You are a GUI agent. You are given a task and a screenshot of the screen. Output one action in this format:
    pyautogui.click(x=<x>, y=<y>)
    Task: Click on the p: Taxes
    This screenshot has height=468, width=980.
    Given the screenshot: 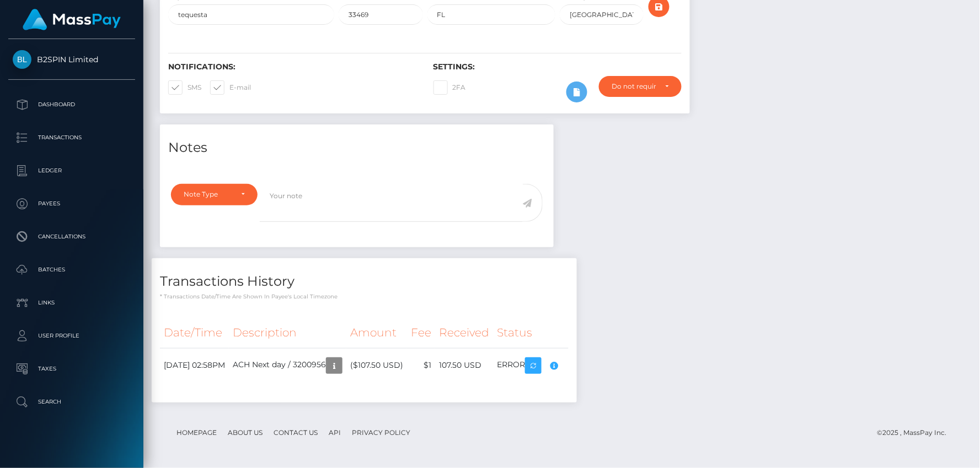 What is the action you would take?
    pyautogui.click(x=71, y=369)
    